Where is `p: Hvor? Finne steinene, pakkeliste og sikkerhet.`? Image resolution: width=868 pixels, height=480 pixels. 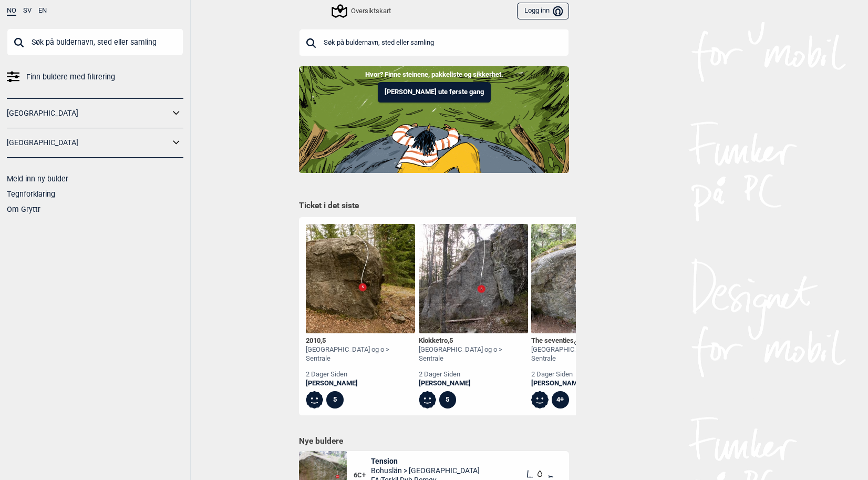
p: Hvor? Finne steinene, pakkeliste og sikkerhet. is located at coordinates (434, 74).